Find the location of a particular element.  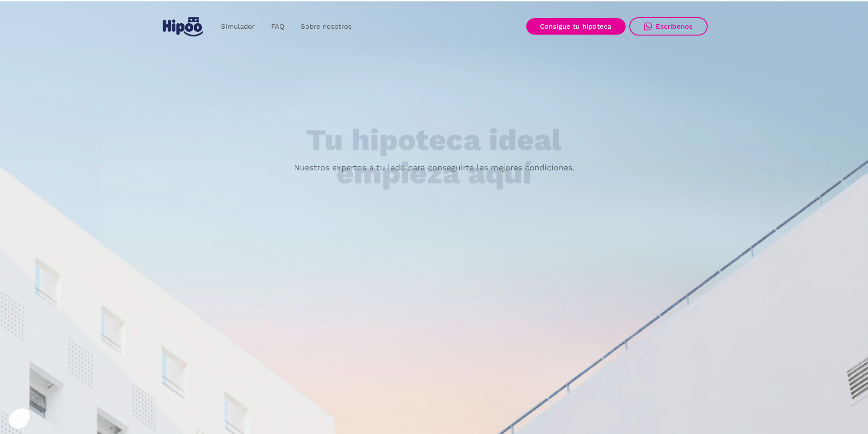

div: Escríbenos is located at coordinates (675, 26).